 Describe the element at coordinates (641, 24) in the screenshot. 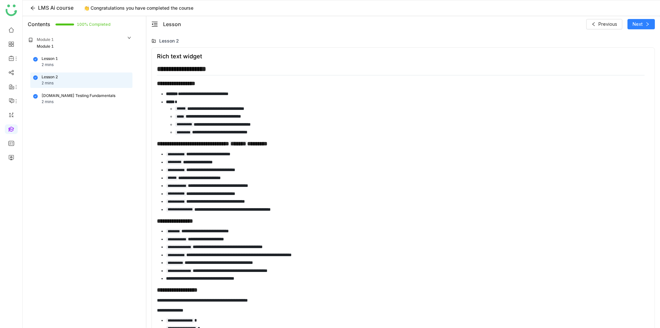

I see `button: Next` at that location.